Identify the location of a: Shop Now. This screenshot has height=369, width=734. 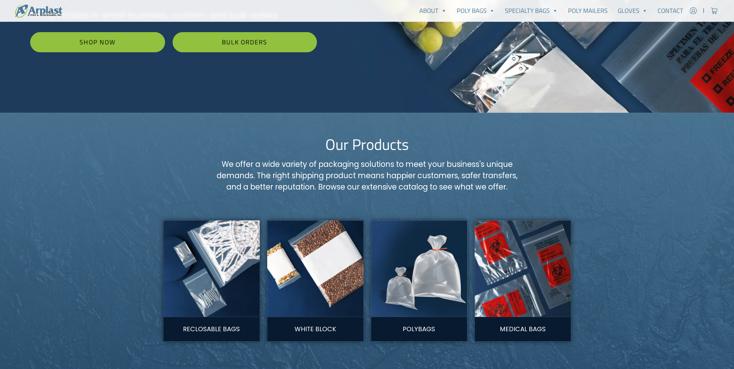
(97, 42).